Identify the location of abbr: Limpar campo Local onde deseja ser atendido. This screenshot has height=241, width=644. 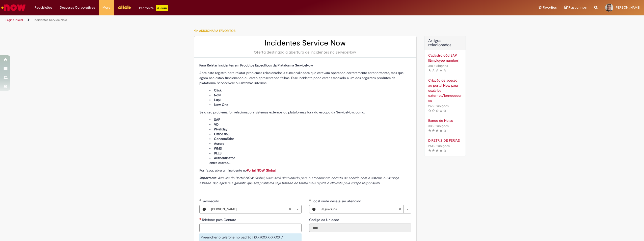
(400, 209).